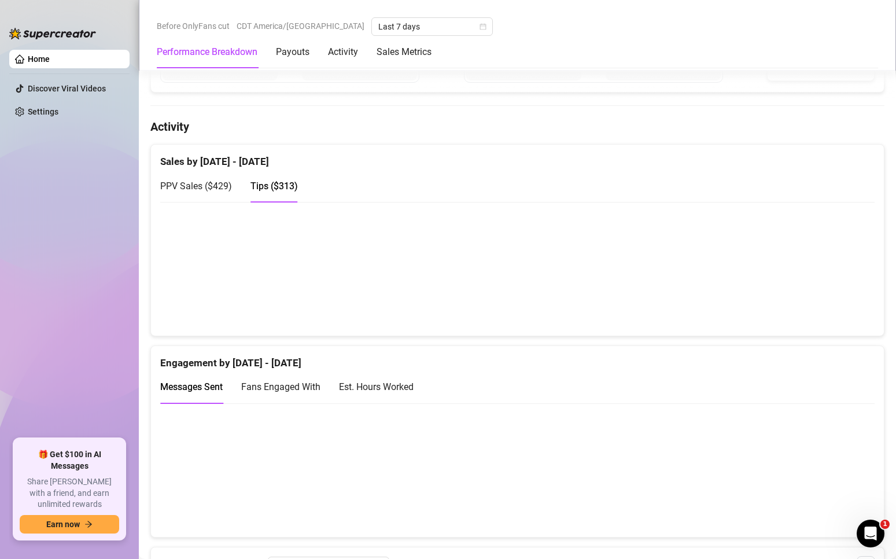  What do you see at coordinates (293, 52) in the screenshot?
I see `div: Payouts` at bounding box center [293, 52].